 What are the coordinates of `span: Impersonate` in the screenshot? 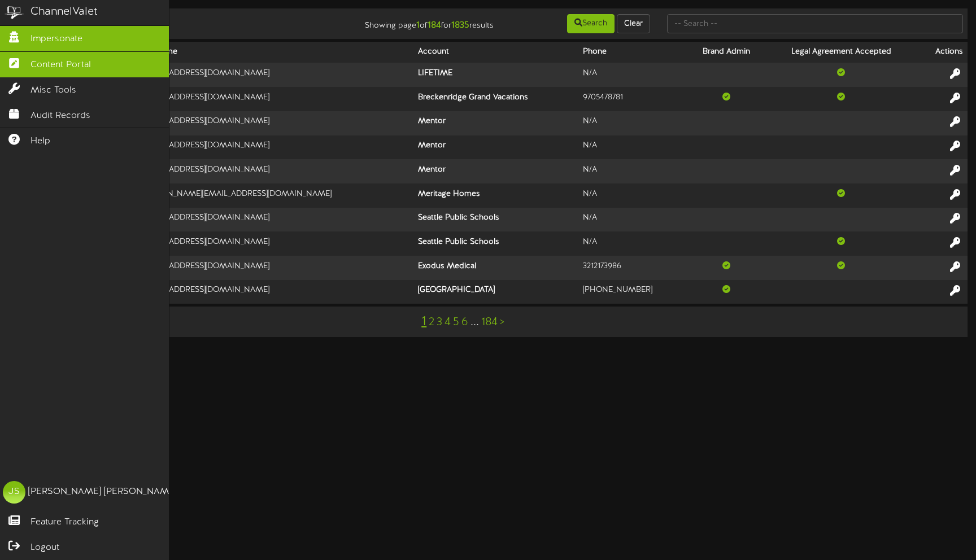 It's located at (56, 39).